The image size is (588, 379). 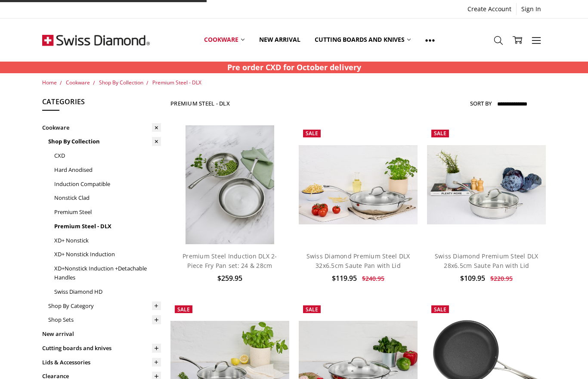 What do you see at coordinates (473, 278) in the screenshot?
I see `span: $109.95` at bounding box center [473, 278].